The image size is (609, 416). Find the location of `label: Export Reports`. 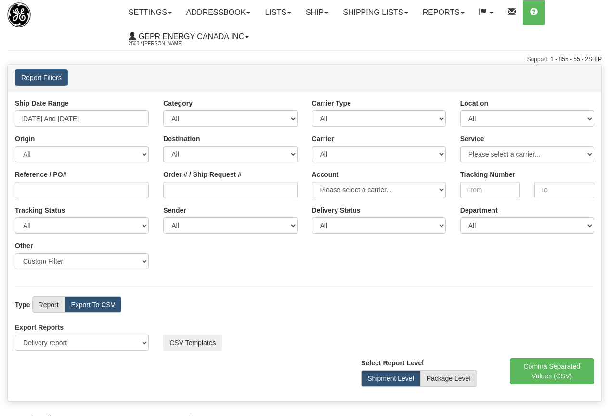

label: Export Reports is located at coordinates (39, 327).